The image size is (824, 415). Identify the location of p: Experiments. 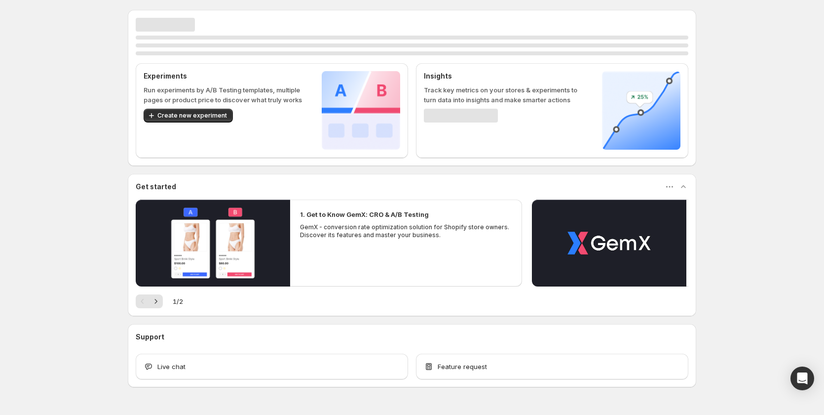
(225, 76).